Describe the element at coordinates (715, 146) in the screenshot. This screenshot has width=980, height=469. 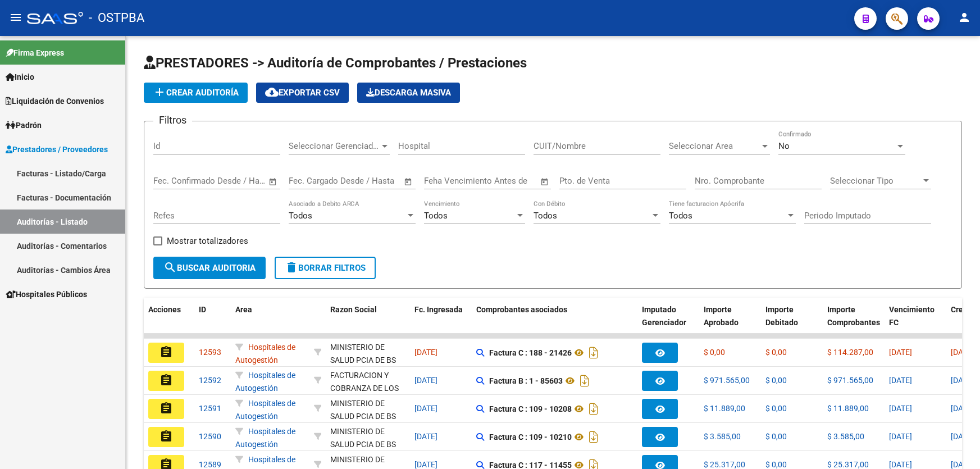
I see `span: Seleccionar Area` at that location.